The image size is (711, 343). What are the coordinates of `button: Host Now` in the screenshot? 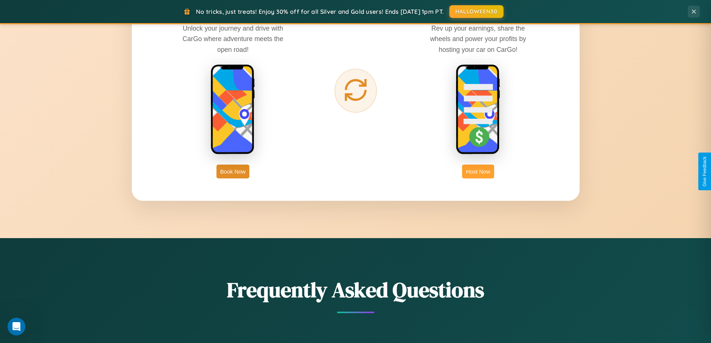 It's located at (478, 171).